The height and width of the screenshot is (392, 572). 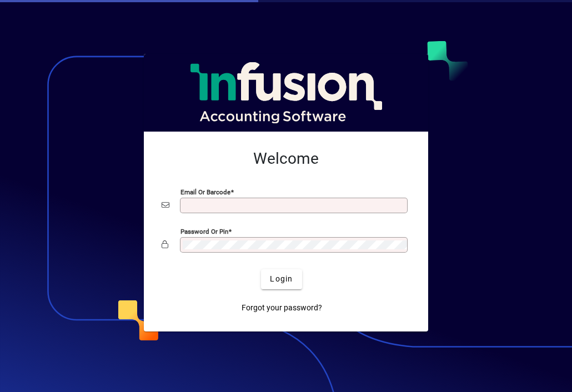 I want to click on span: Forgot your password?, so click(x=282, y=308).